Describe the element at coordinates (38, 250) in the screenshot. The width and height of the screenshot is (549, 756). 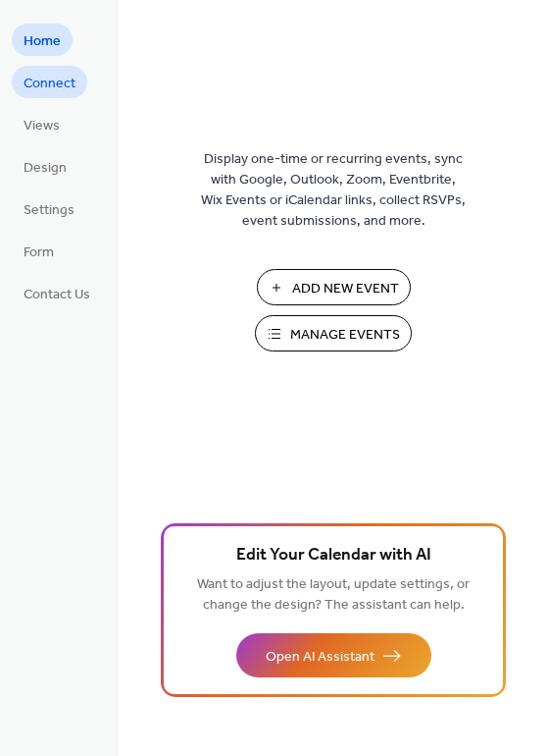
I see `a: Form` at that location.